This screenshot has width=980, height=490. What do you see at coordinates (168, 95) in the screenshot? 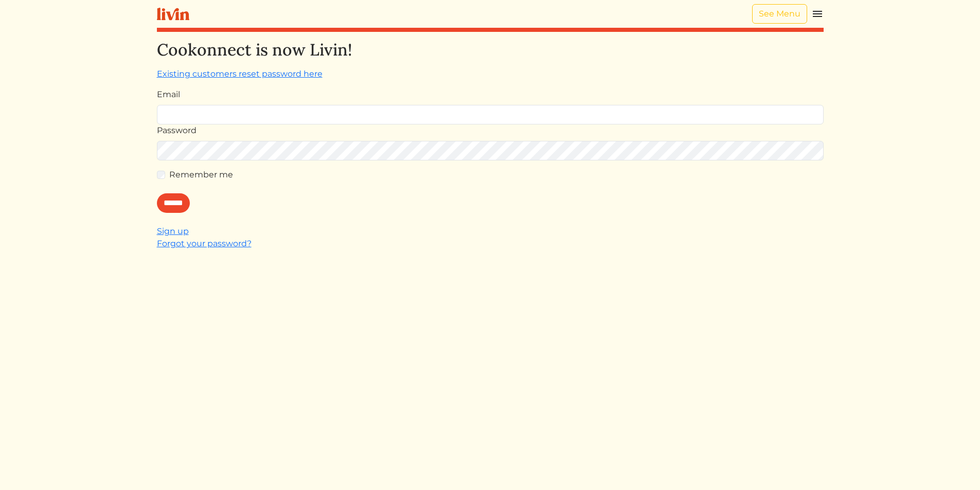
I see `label: Email` at bounding box center [168, 95].